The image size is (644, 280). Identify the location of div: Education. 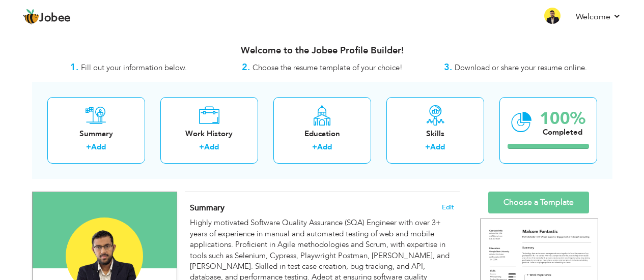
(322, 133).